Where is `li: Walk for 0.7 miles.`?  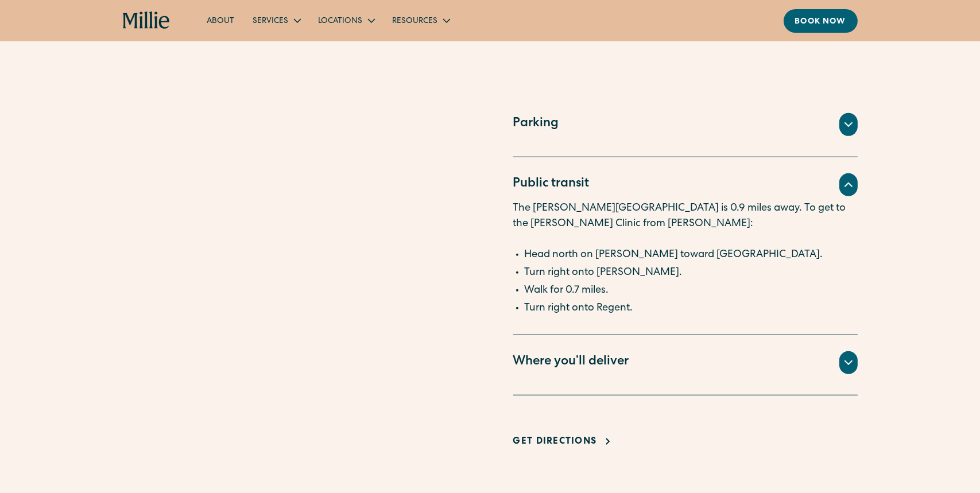
li: Walk for 0.7 miles. is located at coordinates (692, 290).